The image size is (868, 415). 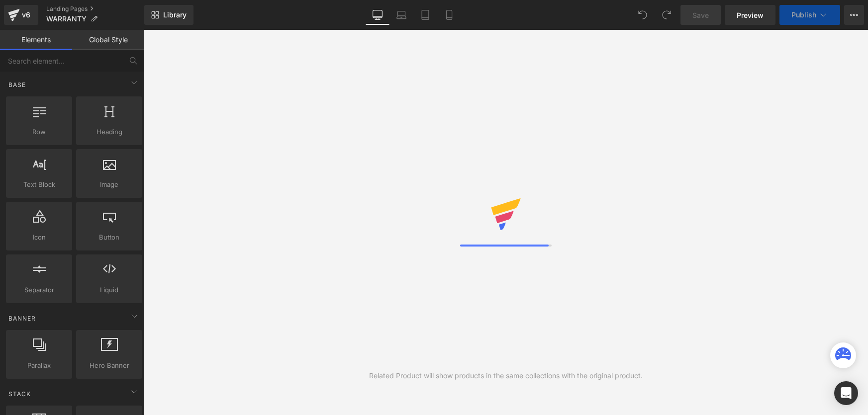 I want to click on span: Row, so click(x=39, y=131).